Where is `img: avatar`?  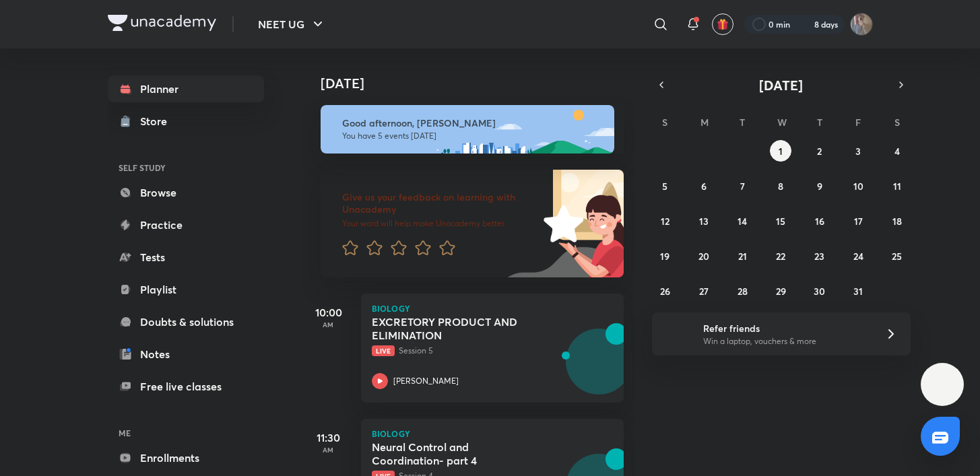 img: avatar is located at coordinates (723, 24).